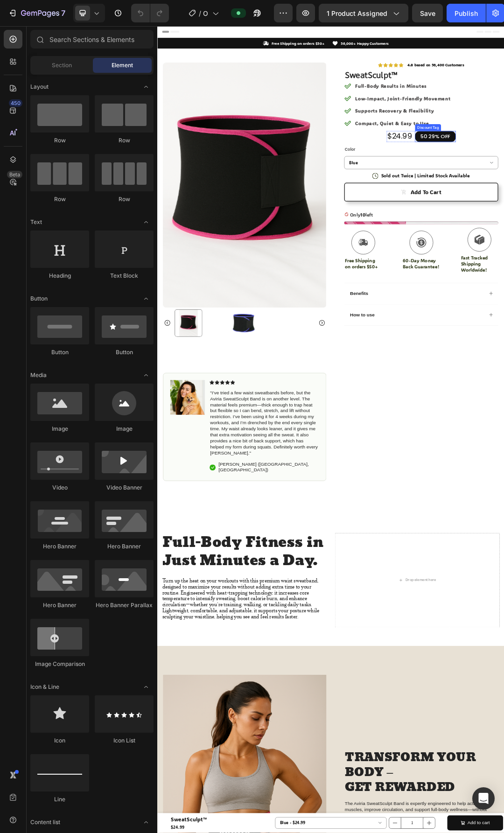 The width and height of the screenshot is (504, 833). What do you see at coordinates (45, 687) in the screenshot?
I see `span: Icon & Line` at bounding box center [45, 687].